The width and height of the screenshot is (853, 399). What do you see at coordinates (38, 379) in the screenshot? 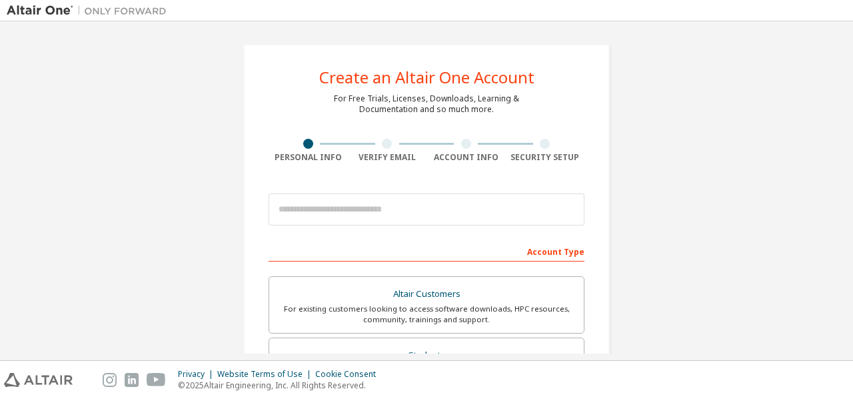
I see `img: altair_logo.svg` at bounding box center [38, 379].